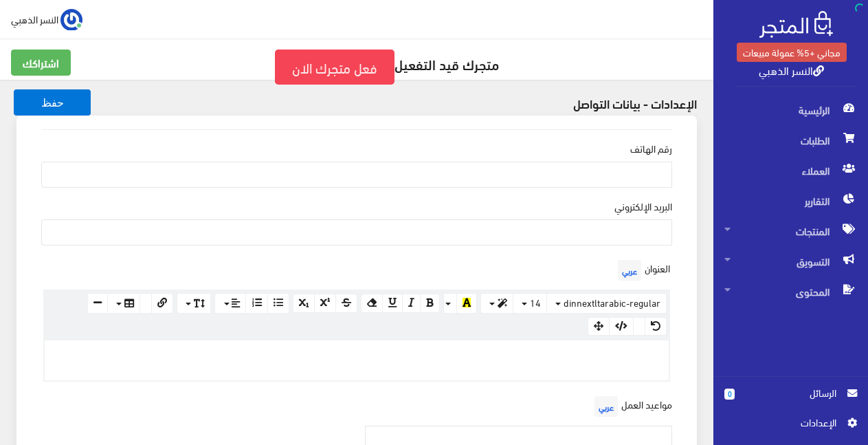  What do you see at coordinates (791, 69) in the screenshot?
I see `a: النسر الذهبي` at bounding box center [791, 69].